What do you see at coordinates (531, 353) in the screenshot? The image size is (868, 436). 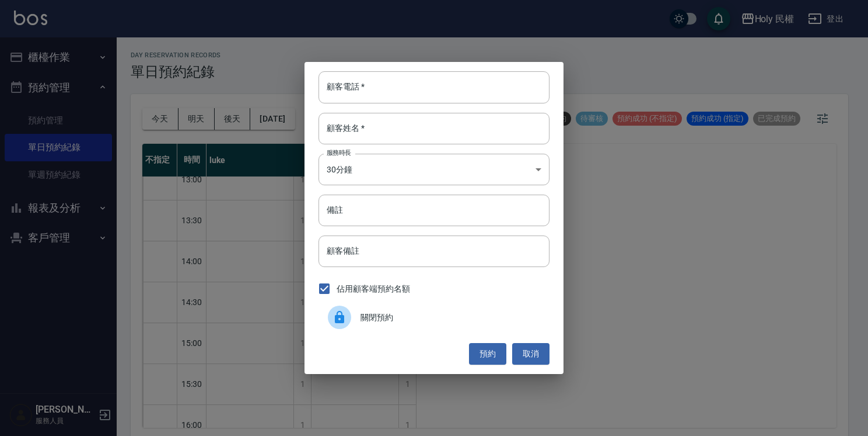 I see `button: 取消` at bounding box center [531, 353].